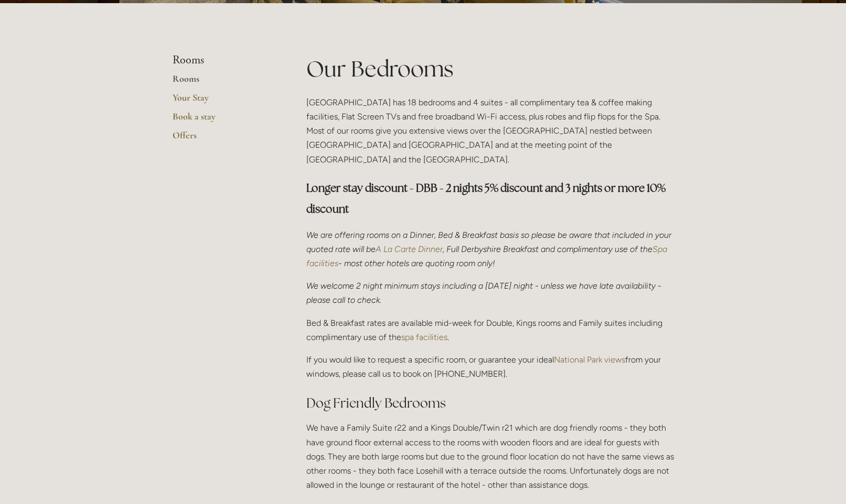  What do you see at coordinates (487, 198) in the screenshot?
I see `strong: Longer stay discount - DBB - 2 nights 5% discount and 3 nights or more 10% discount` at bounding box center [487, 198].